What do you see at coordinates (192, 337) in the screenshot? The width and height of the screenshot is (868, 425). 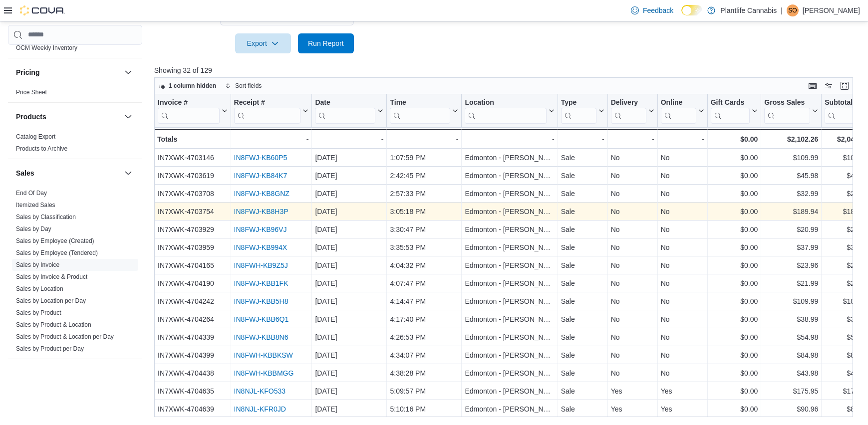 I see `div: IN7XWK-4704339` at bounding box center [192, 337].